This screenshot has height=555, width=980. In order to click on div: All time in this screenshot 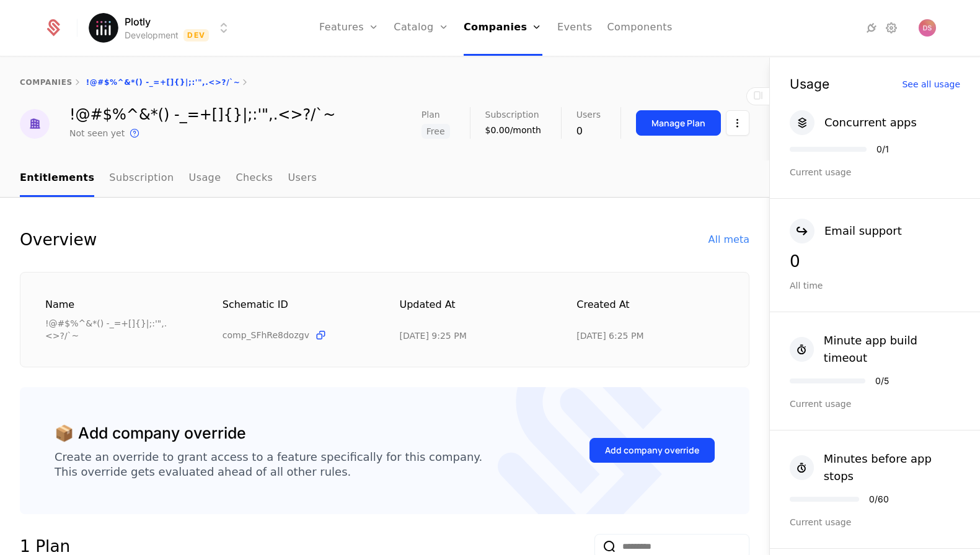, I will do `click(875, 286)`.